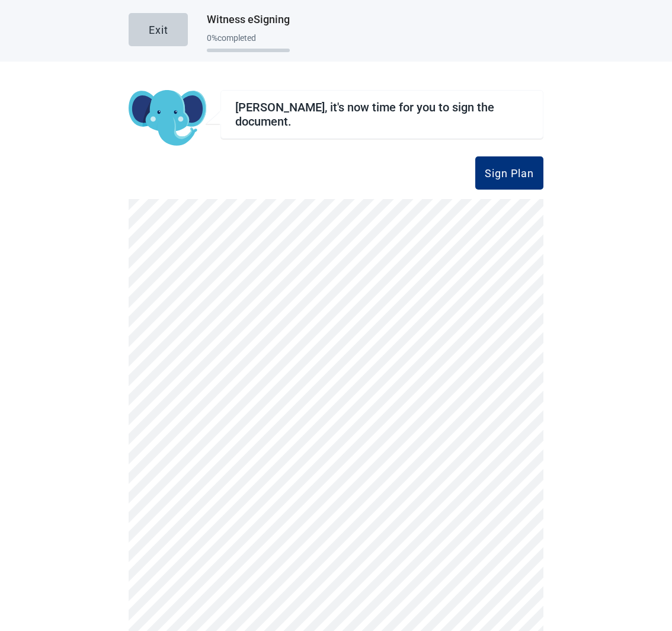 This screenshot has width=672, height=631. What do you see at coordinates (248, 38) in the screenshot?
I see `div: 0 % completed` at bounding box center [248, 38].